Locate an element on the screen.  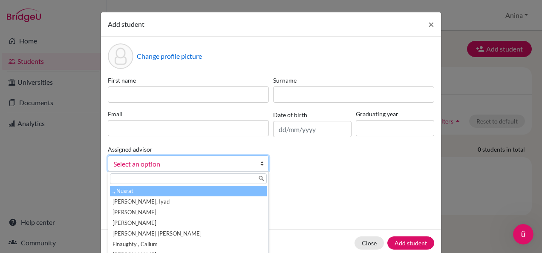
label: First name is located at coordinates (188, 80).